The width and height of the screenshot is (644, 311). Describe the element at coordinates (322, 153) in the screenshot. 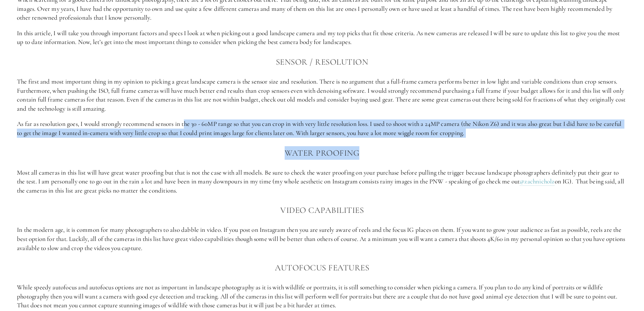

I see `h3: Water Proofing` at that location.